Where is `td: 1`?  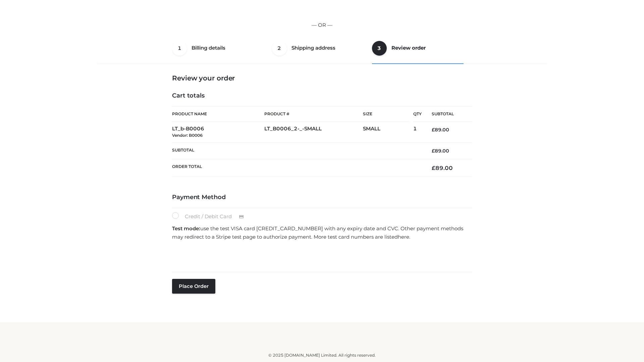
td: 1 is located at coordinates (417, 132).